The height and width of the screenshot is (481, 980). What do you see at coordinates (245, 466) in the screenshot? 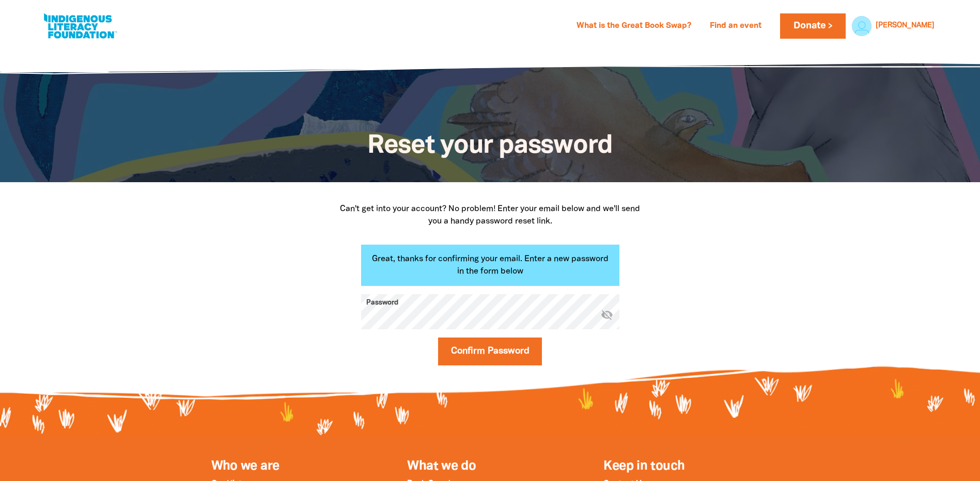
I see `a: Who we are` at bounding box center [245, 466].